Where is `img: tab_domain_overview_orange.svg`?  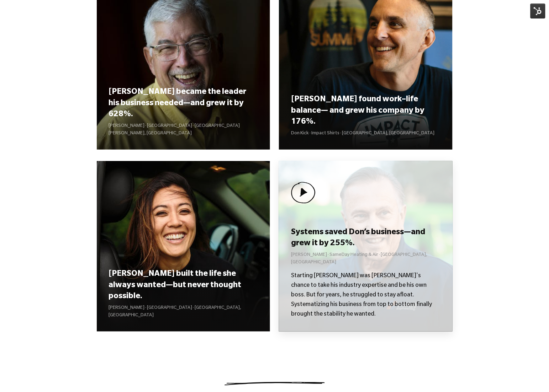 img: tab_domain_overview_orange.svg is located at coordinates (22, 44).